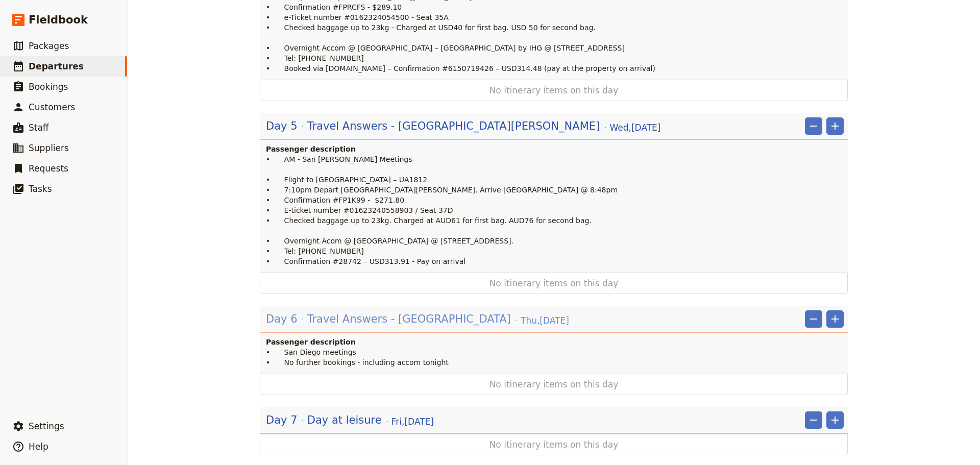 The height and width of the screenshot is (465, 980). Describe the element at coordinates (49, 168) in the screenshot. I see `span: Requests` at that location.